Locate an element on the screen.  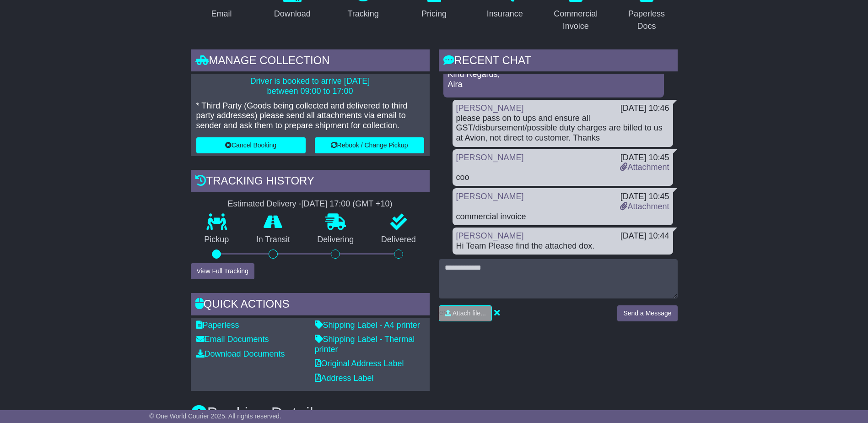
p: In Transit is located at coordinates (273, 240).